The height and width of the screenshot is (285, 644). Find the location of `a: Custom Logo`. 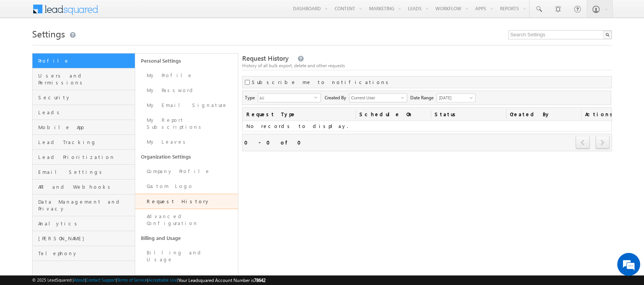

a: Custom Logo is located at coordinates (187, 186).